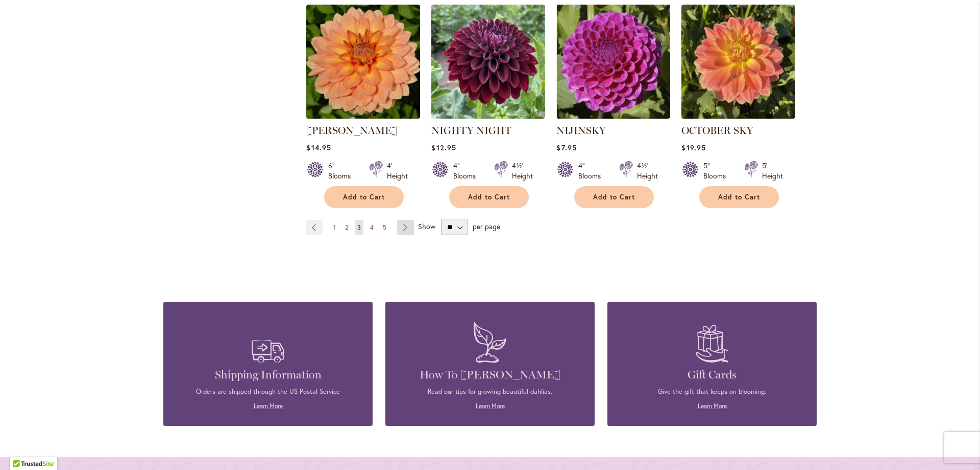 This screenshot has width=980, height=470. Describe the element at coordinates (318, 147) in the screenshot. I see `span: $14.95` at that location.